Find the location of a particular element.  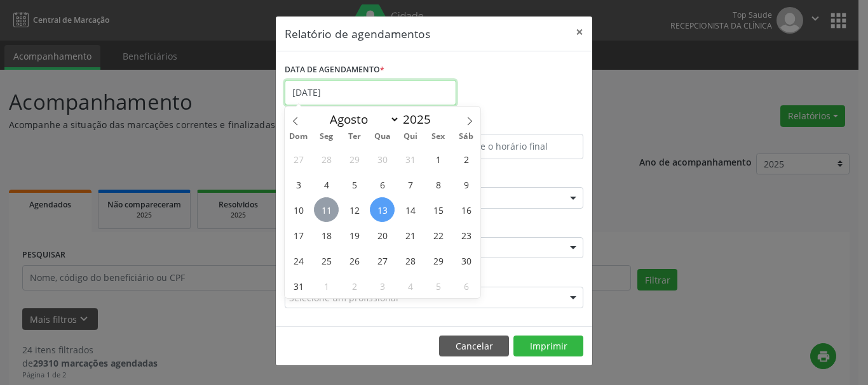

span: Setembro 4, 2025 is located at coordinates (409, 285).